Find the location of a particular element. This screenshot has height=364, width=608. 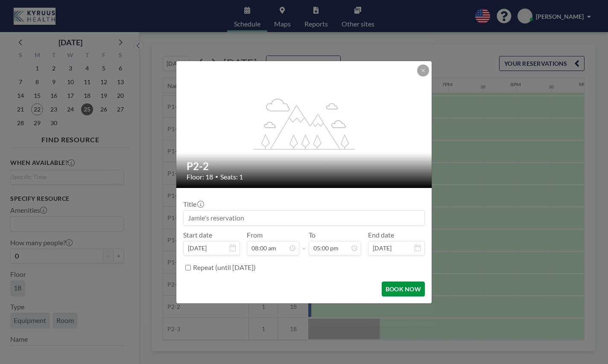

span: Seats: 1 is located at coordinates (232, 177).